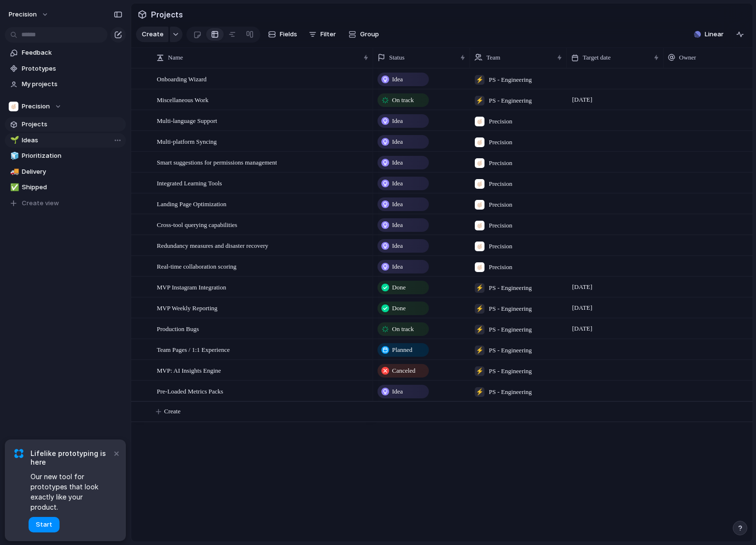  I want to click on div: 🚚Delivery, so click(66, 172).